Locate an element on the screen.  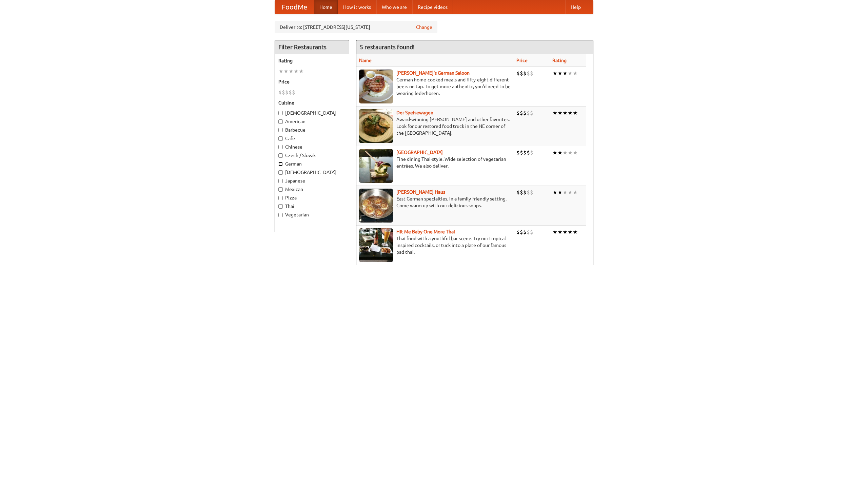
ng-pluralize: 5 restaurants found! is located at coordinates (387, 47).